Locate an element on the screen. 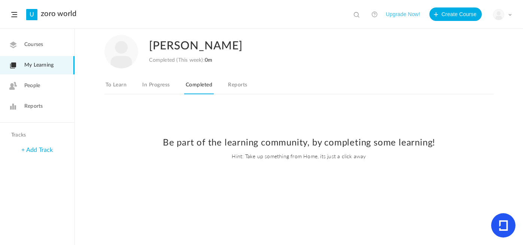 This screenshot has height=245, width=523. span: Reports is located at coordinates (33, 106).